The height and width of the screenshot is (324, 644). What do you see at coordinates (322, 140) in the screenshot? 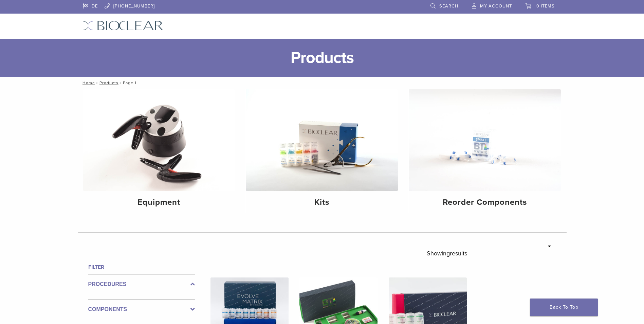
I see `img: Kits` at bounding box center [322, 140].